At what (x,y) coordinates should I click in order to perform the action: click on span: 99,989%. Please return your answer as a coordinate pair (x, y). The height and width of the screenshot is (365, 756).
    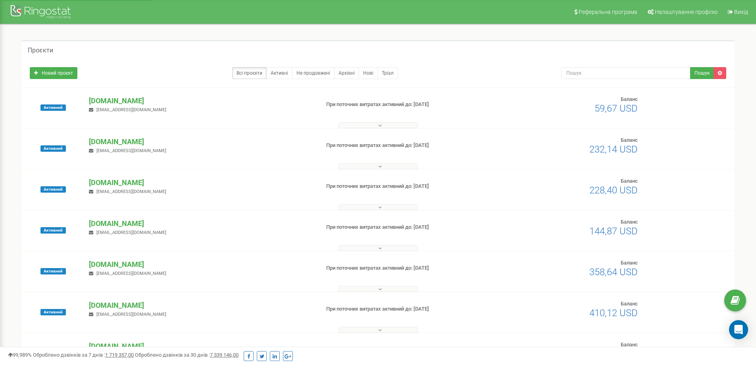
    Looking at the image, I should click on (20, 355).